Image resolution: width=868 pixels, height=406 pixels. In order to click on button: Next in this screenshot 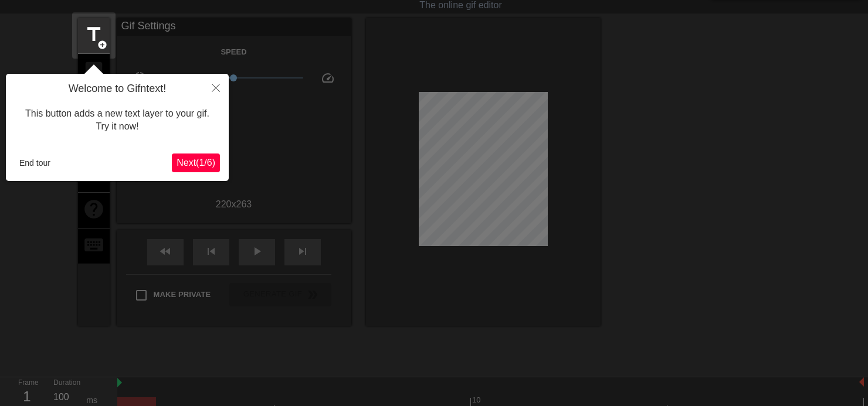, I will do `click(196, 163)`.